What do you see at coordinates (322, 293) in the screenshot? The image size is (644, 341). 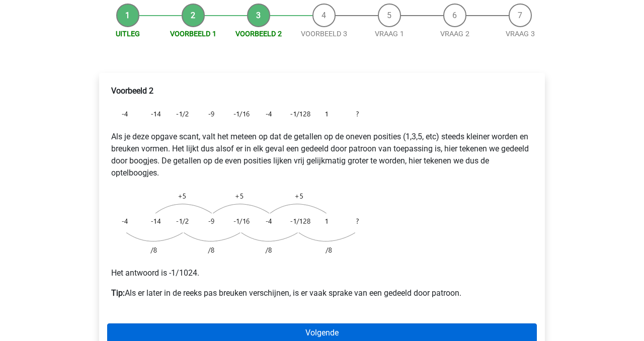 I see `p: Als er later in de reeks pas breuken verschijnen, is er vaak sprake van een gedeeld door patroon.` at bounding box center [322, 293].